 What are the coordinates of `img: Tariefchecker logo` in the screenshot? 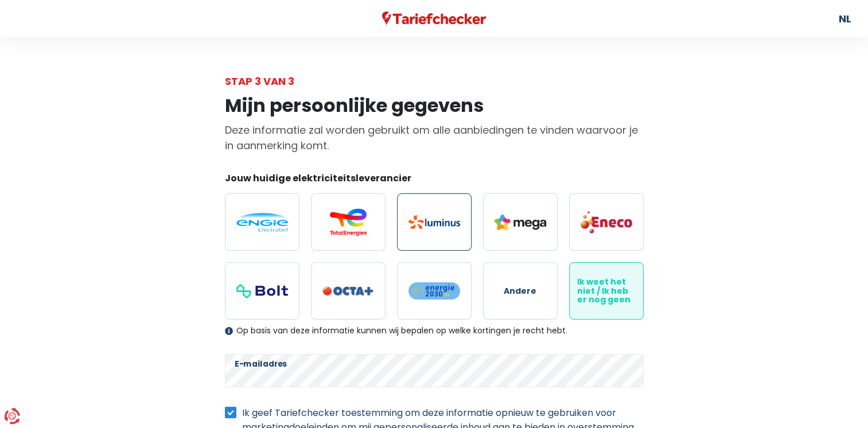 It's located at (434, 18).